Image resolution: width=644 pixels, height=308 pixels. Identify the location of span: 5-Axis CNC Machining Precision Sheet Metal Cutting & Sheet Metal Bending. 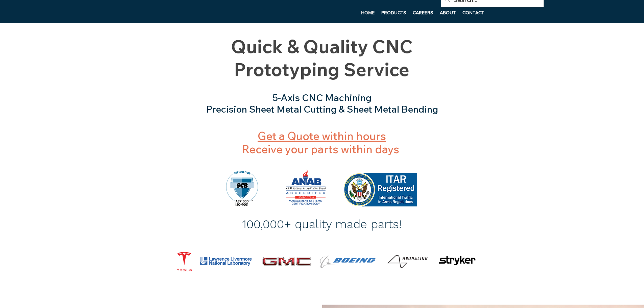
(322, 103).